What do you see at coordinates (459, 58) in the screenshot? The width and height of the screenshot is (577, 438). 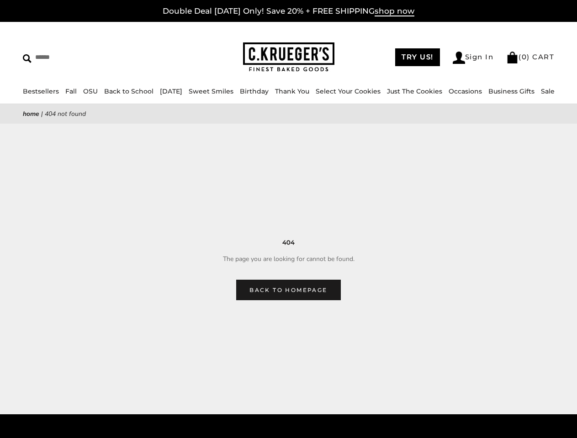 I see `img: Account` at bounding box center [459, 58].